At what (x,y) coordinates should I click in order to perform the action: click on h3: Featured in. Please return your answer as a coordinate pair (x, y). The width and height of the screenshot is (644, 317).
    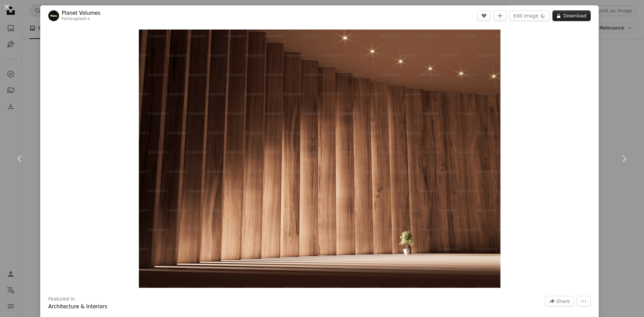
    Looking at the image, I should click on (61, 299).